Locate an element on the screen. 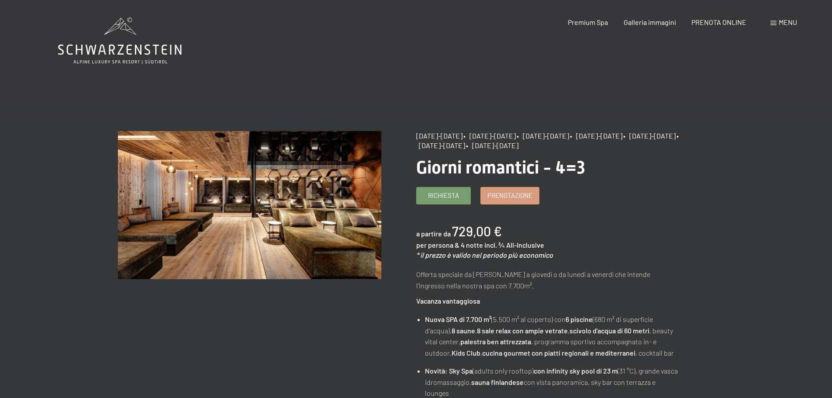 Image resolution: width=832 pixels, height=398 pixels. span: 4 notte is located at coordinates (472, 245).